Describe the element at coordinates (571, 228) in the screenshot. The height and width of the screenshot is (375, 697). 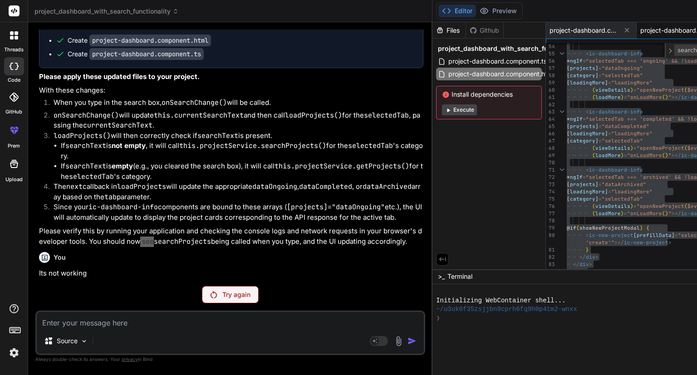
I see `span: @if` at that location.